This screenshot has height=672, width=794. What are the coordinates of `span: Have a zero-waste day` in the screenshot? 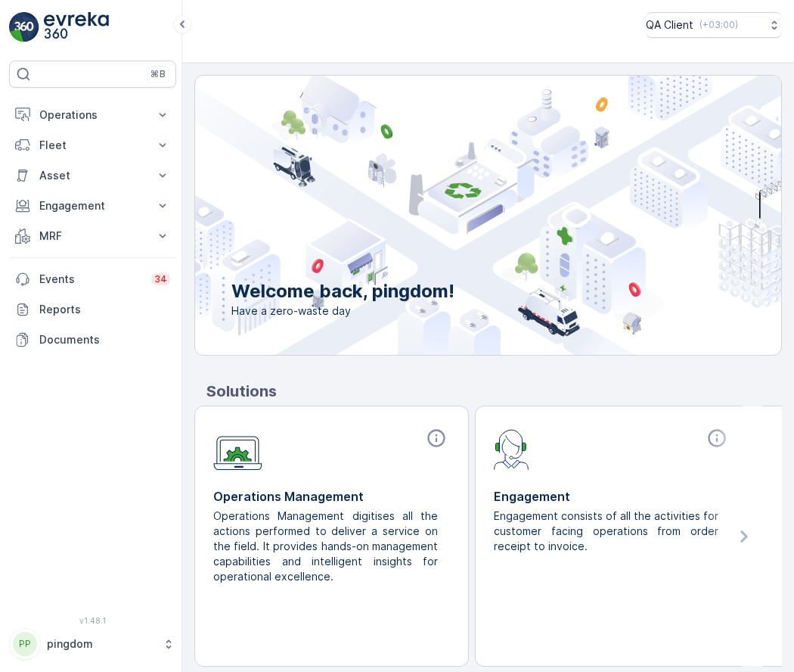 It's located at (342, 311).